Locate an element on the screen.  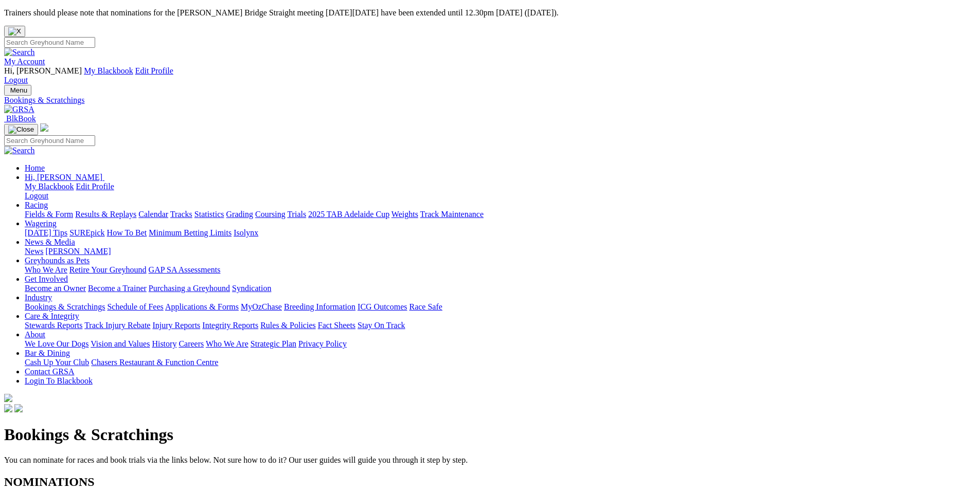
a: Retire Your Greyhound is located at coordinates (108, 269).